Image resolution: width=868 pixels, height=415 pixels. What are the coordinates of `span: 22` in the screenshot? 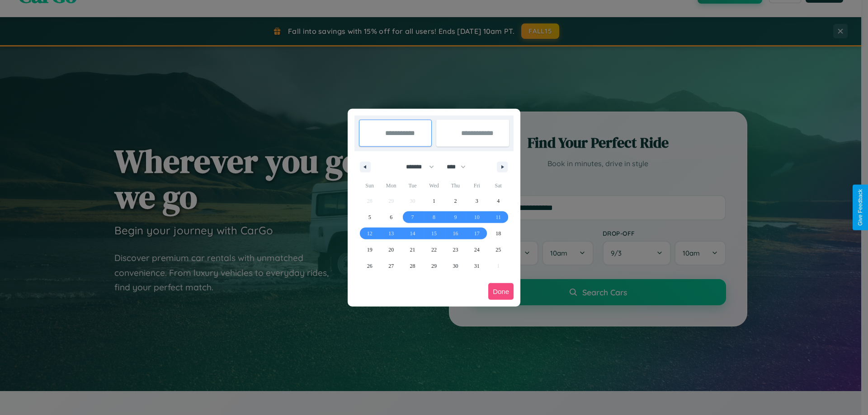 It's located at (434, 250).